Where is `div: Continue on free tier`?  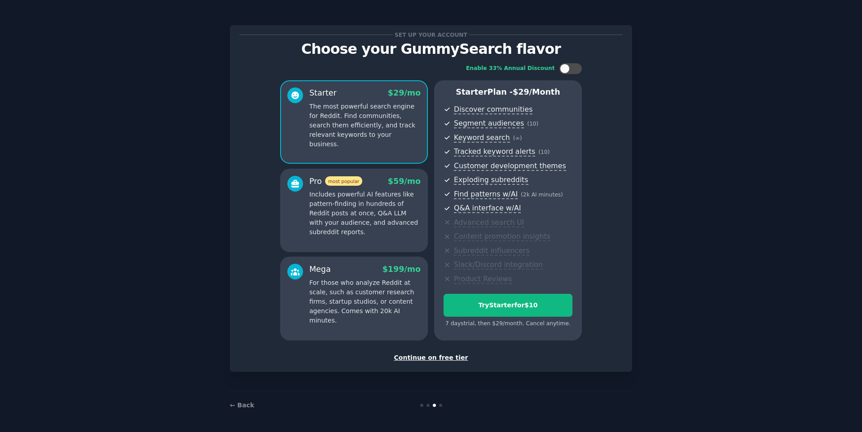 div: Continue on free tier is located at coordinates (431, 358).